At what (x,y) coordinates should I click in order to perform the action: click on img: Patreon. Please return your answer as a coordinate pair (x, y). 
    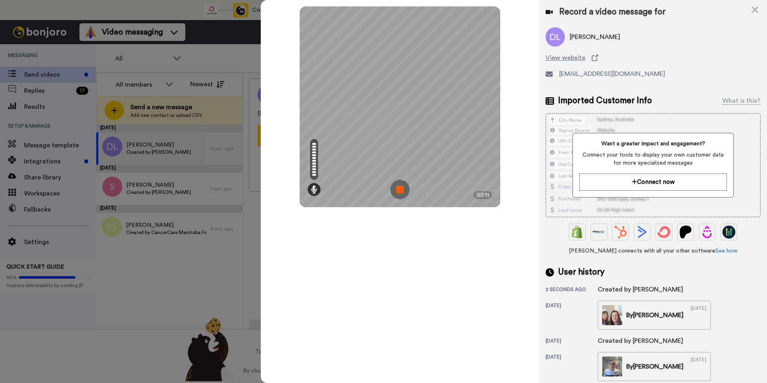
    Looking at the image, I should click on (686, 232).